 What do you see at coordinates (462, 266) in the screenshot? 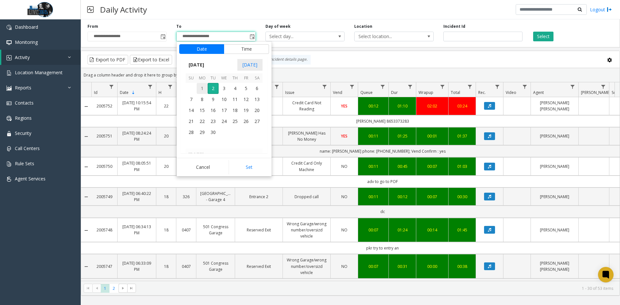
I see `a: 00:38` at bounding box center [462, 266].